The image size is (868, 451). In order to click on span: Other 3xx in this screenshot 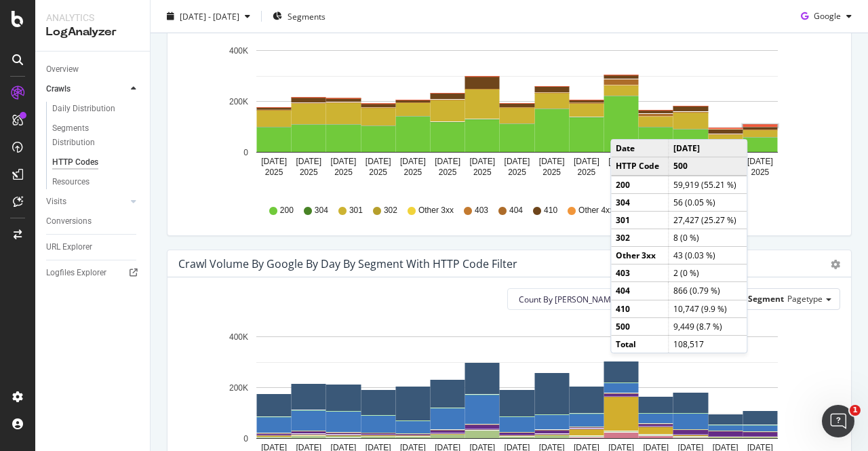, I will do `click(436, 210)`.